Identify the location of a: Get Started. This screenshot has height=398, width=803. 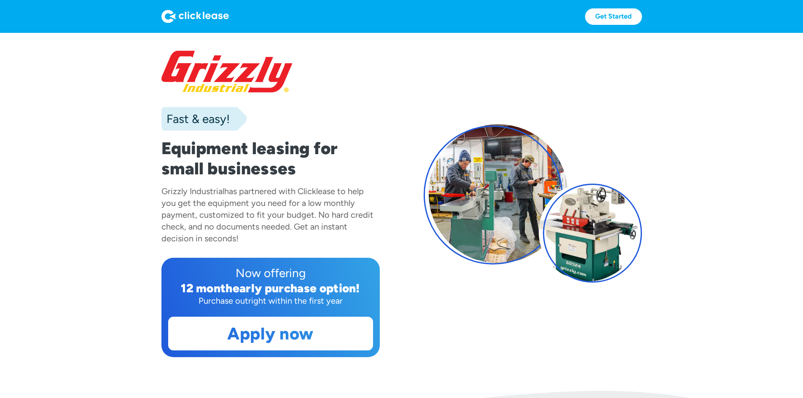
(613, 16).